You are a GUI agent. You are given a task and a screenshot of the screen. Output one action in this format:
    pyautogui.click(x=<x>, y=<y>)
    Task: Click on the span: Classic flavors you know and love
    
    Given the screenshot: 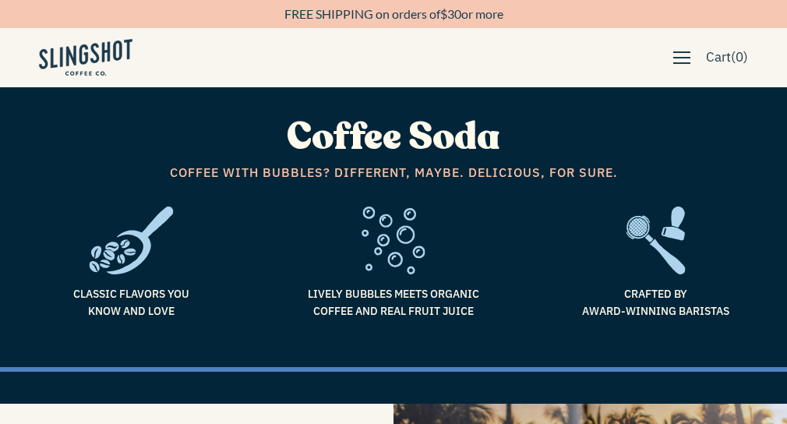 What is the action you would take?
    pyautogui.click(x=131, y=302)
    